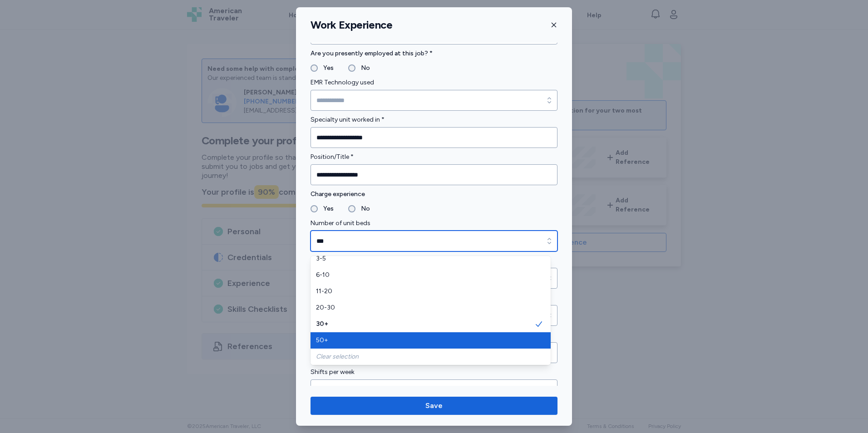  What do you see at coordinates (430, 357) in the screenshot?
I see `div: Clear selection` at bounding box center [430, 357].